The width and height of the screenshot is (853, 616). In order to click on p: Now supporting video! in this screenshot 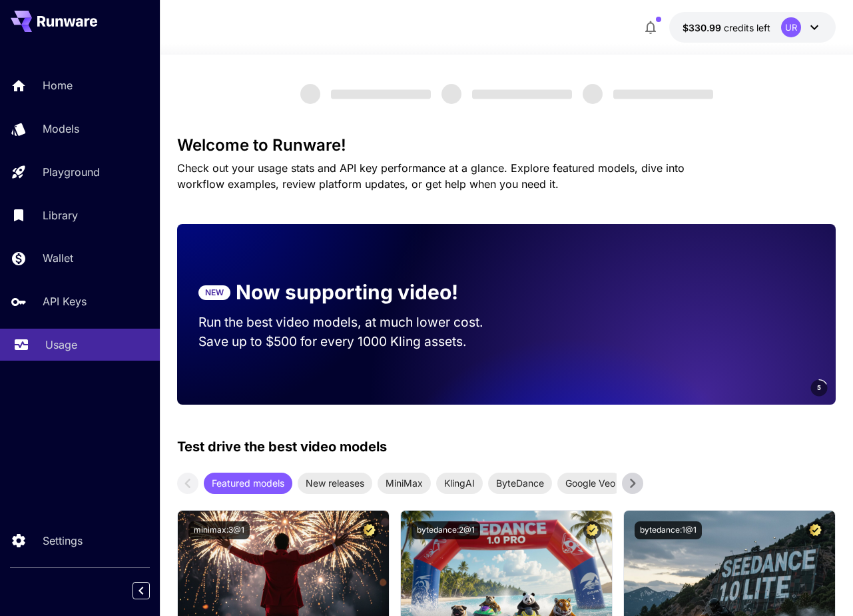, I will do `click(347, 292)`.